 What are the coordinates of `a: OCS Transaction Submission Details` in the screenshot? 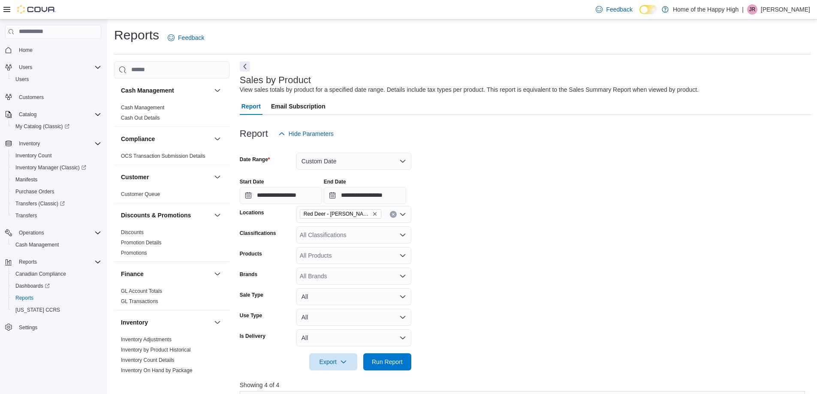 It's located at (163, 156).